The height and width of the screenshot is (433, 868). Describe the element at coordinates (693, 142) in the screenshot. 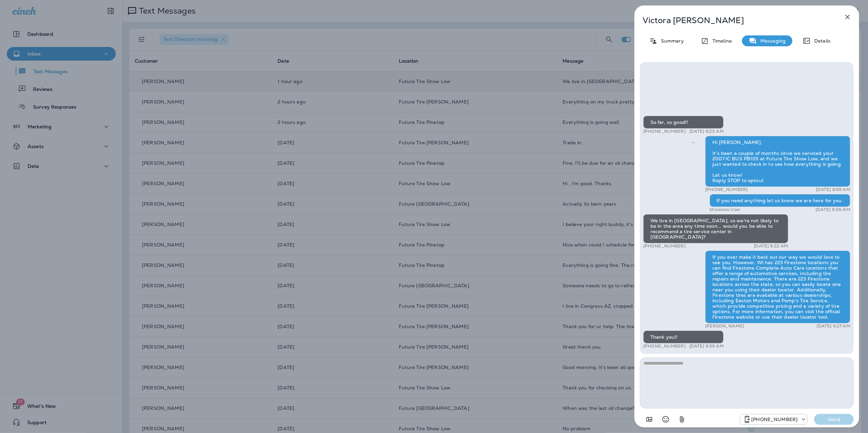

I see `span: Sent` at that location.